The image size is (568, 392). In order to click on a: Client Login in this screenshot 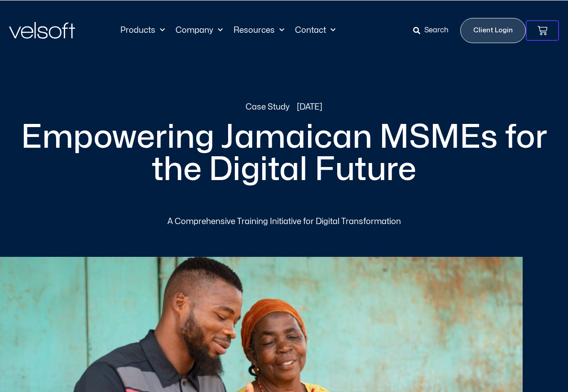, I will do `click(493, 30)`.